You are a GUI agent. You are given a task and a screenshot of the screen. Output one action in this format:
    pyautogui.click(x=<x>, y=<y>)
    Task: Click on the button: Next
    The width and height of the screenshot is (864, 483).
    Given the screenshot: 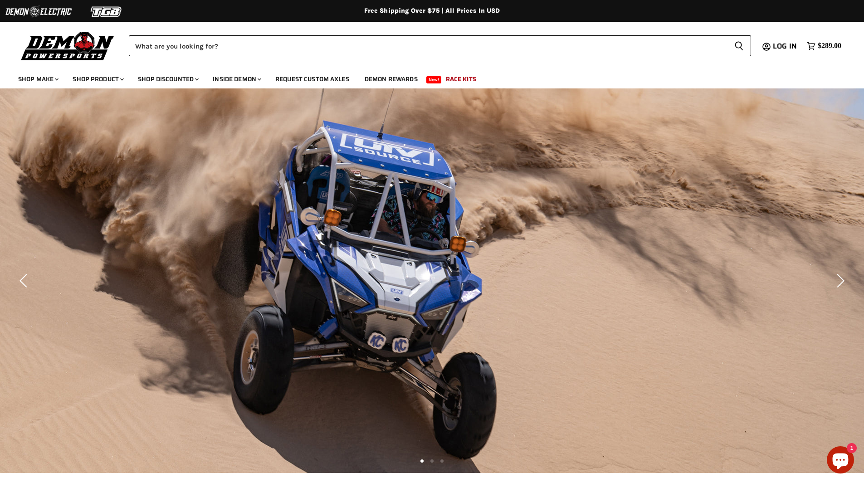 What is the action you would take?
    pyautogui.click(x=840, y=281)
    